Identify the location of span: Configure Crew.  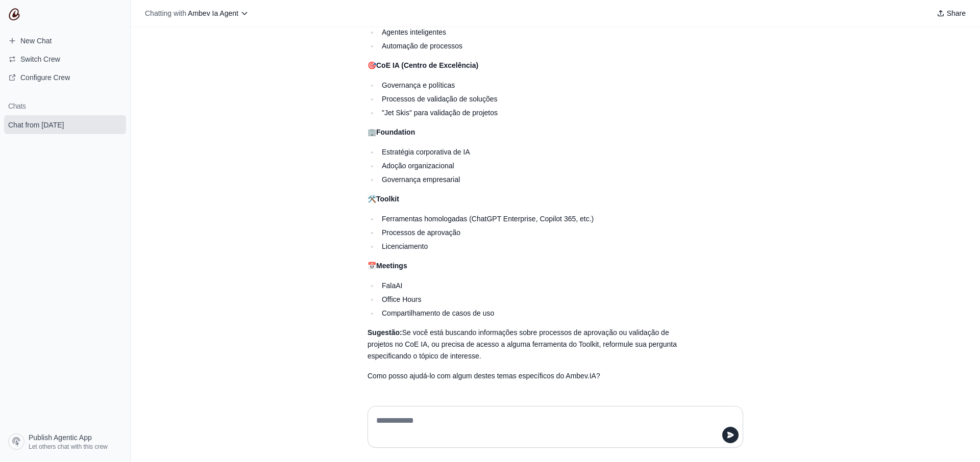
(45, 77).